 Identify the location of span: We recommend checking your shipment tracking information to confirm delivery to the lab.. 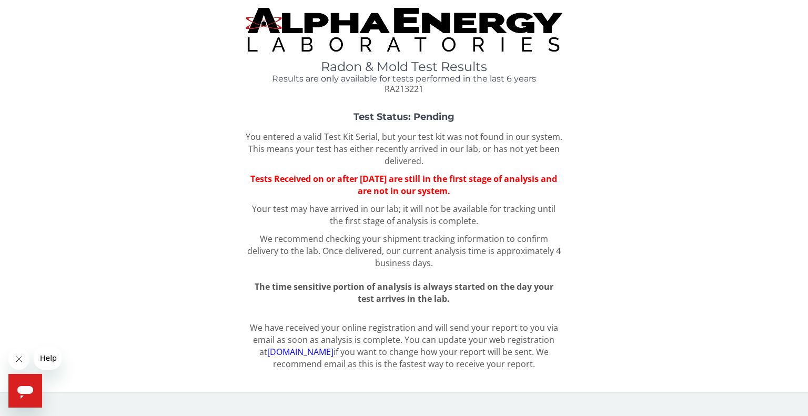
(397, 244).